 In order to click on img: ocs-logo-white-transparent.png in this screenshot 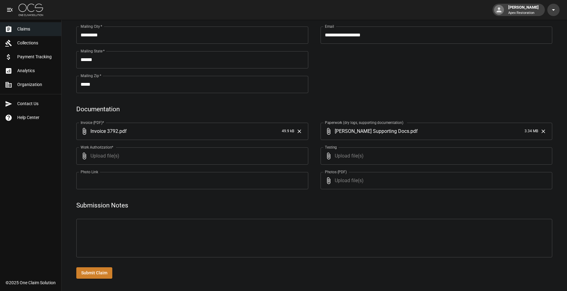, I will do `click(31, 10)`.